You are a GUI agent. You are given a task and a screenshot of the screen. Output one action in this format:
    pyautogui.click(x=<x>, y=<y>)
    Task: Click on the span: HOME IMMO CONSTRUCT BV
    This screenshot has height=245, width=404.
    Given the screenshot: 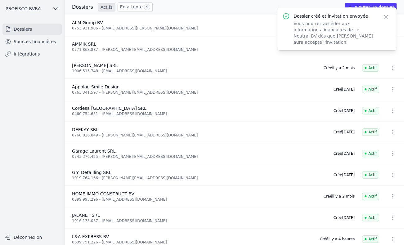 What is the action you would take?
    pyautogui.click(x=103, y=194)
    